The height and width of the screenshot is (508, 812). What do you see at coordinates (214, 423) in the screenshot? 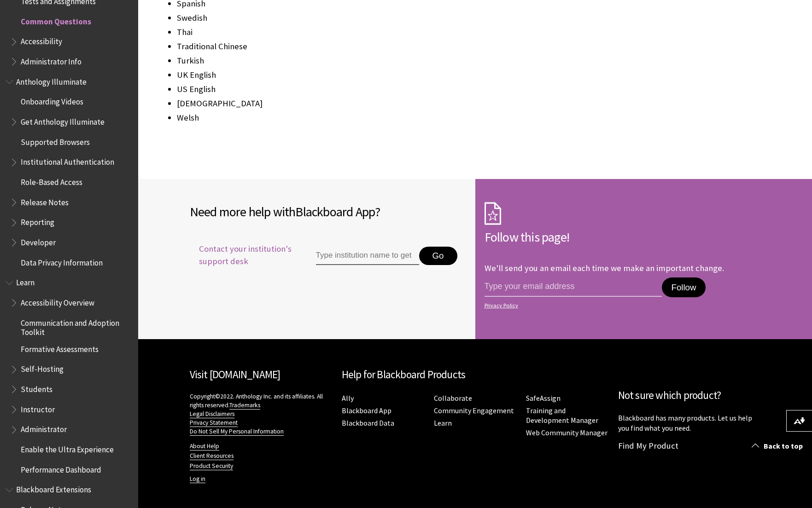
I see `a: Privacy Statement` at bounding box center [214, 423].